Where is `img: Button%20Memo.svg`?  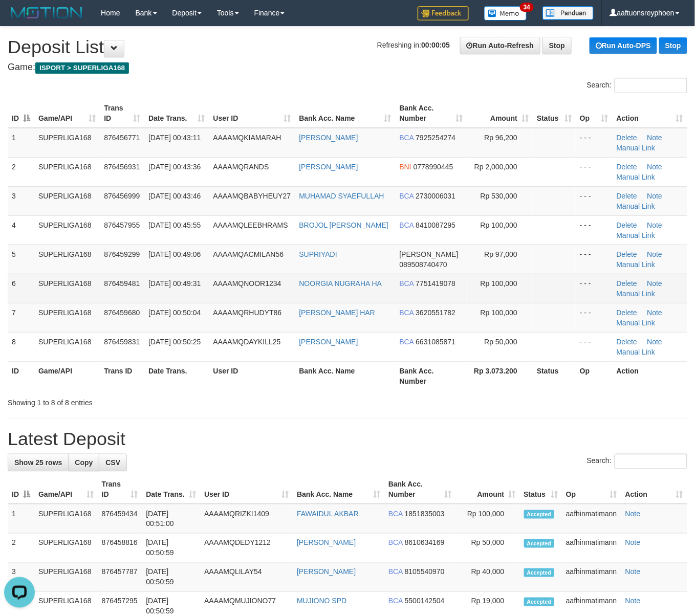 img: Button%20Memo.svg is located at coordinates (506, 13).